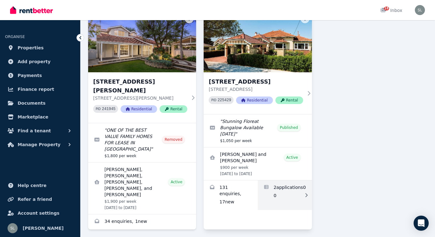 Image resolution: width=435 pixels, height=237 pixels. Describe the element at coordinates (387, 9) in the screenshot. I see `span: 18` at that location.